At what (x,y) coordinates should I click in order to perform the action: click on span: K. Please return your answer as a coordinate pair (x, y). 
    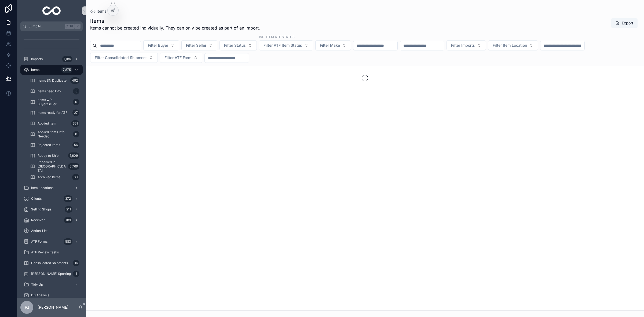
    Looking at the image, I should click on (78, 26).